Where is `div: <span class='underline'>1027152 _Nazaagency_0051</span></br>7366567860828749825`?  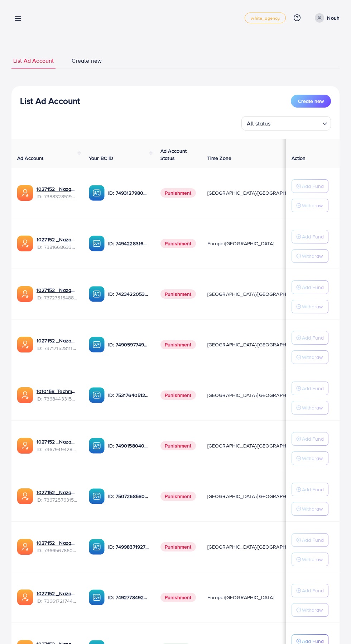 div: <span class='underline'>1027152 _Nazaagency_0051</span></br>7366567860828749825 is located at coordinates (57, 547).